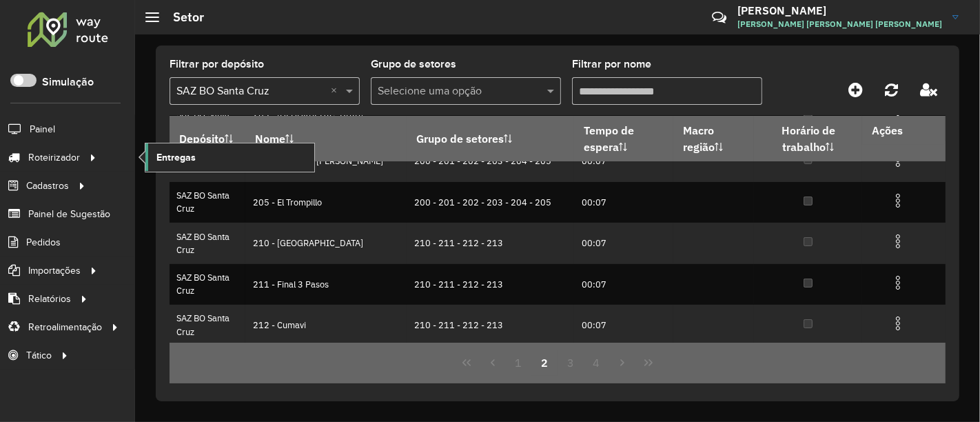  Describe the element at coordinates (648, 363) in the screenshot. I see `button: Last Page` at that location.